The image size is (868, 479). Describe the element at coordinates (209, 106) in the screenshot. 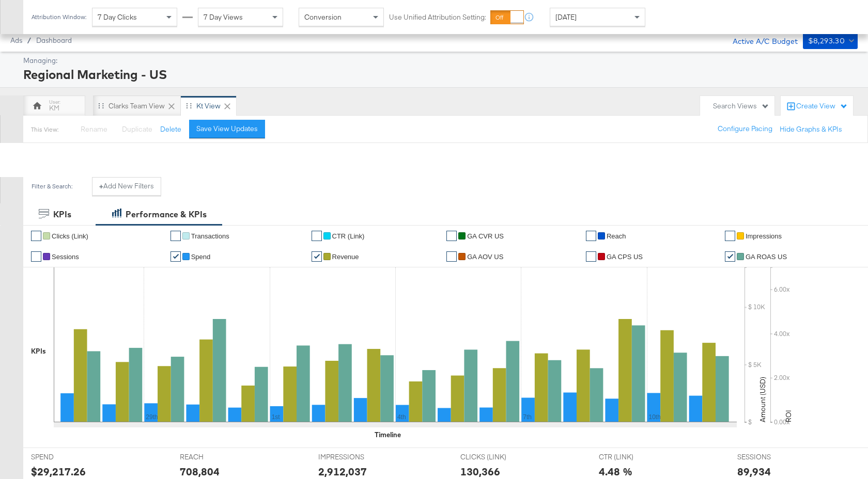

I see `div: kt View` at that location.